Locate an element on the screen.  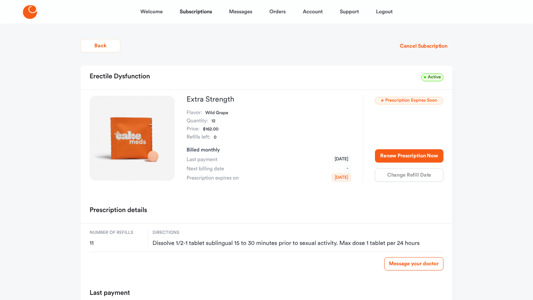
dt: Flavor: is located at coordinates (194, 113).